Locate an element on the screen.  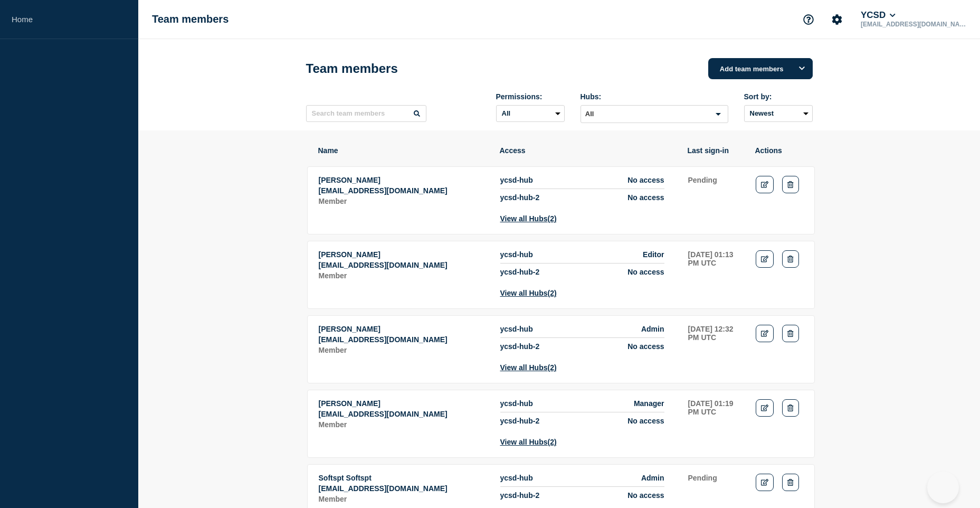
span: Manager is located at coordinates (649, 403).